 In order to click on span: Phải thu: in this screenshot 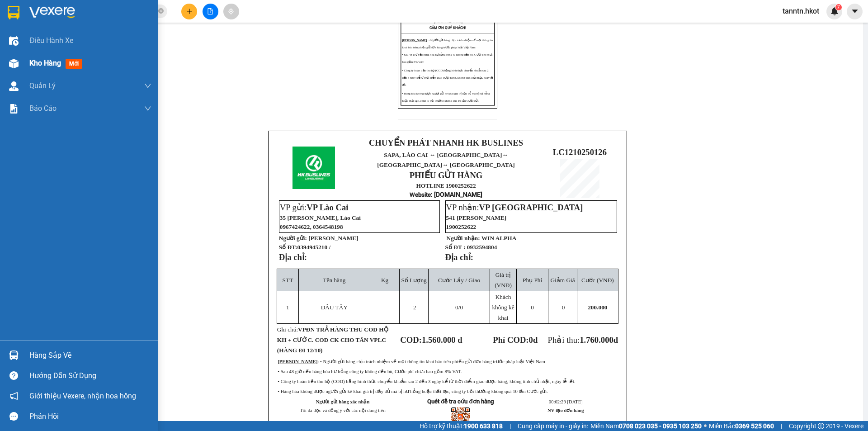, I will do `click(583, 340)`.